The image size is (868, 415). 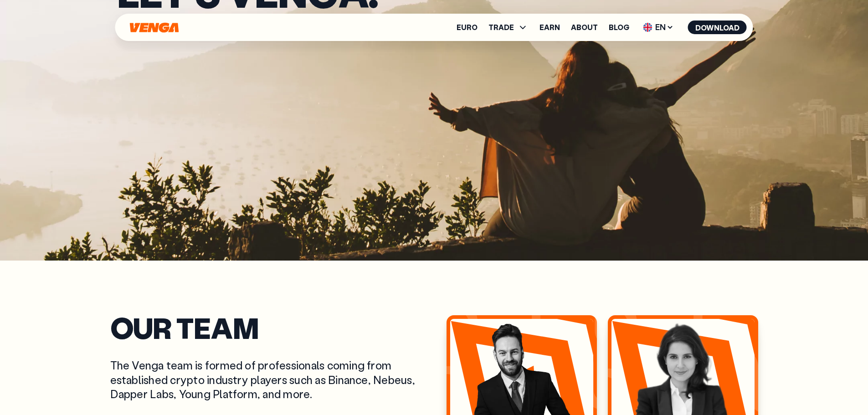 I want to click on svg: Home, so click(x=154, y=27).